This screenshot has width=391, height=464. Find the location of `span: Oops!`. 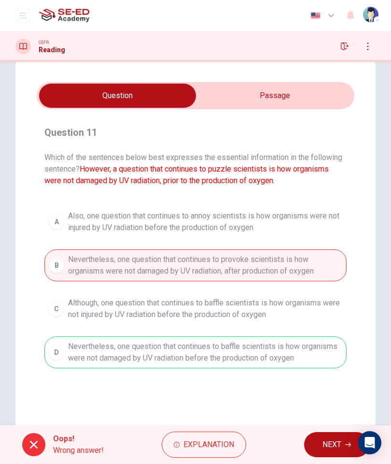

span: Oops! is located at coordinates (78, 439).